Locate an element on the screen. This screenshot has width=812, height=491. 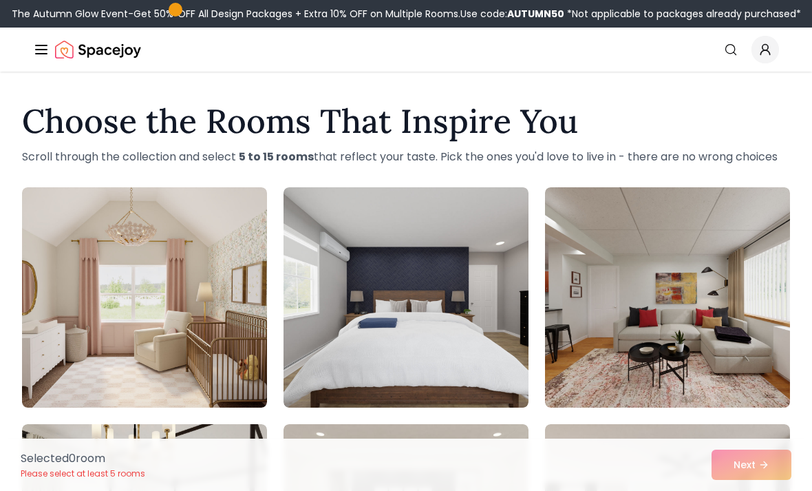
img: Spacejoy Logo is located at coordinates (98, 50).